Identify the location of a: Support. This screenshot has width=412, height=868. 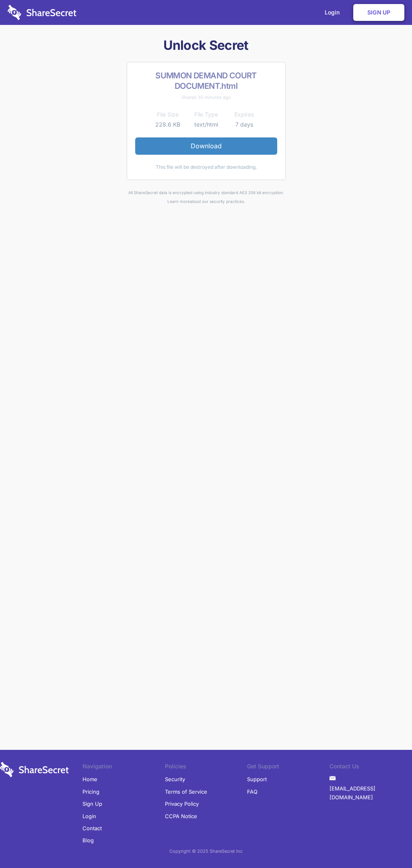
(257, 779).